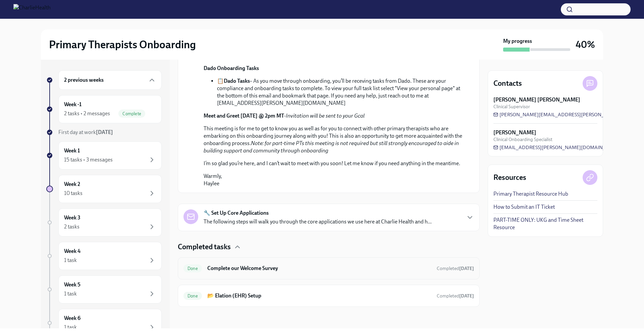 The height and width of the screenshot is (335, 644). Describe the element at coordinates (73, 194) in the screenshot. I see `div: 10 tasks` at that location.